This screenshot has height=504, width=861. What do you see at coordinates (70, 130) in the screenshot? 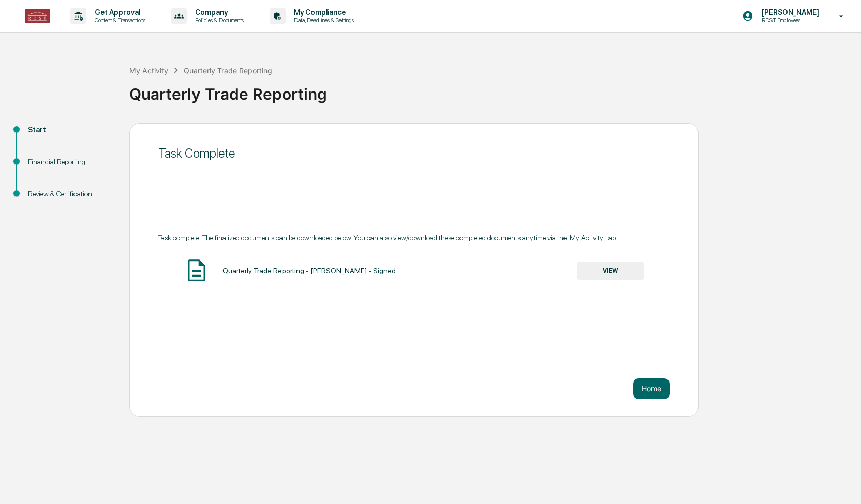
I see `div: Start` at bounding box center [70, 130].